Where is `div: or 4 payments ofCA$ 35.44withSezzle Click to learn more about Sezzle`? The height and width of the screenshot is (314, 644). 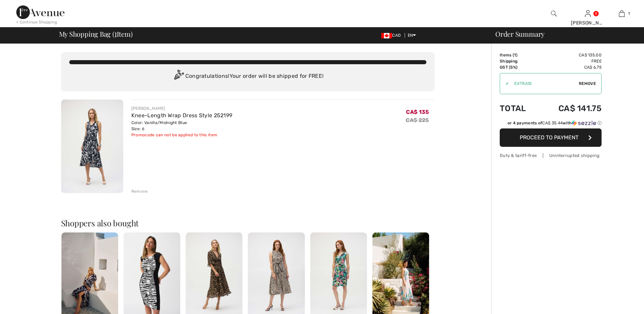 div: or 4 payments ofCA$ 35.44withSezzle Click to learn more about Sezzle is located at coordinates (551, 124).